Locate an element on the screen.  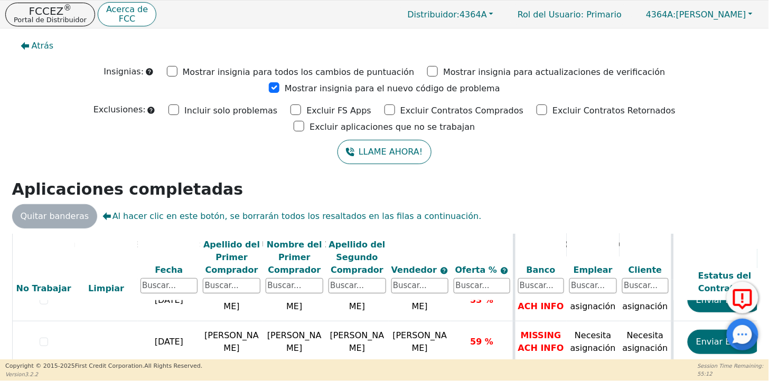
p: Incluir solo problemas is located at coordinates (231, 111).